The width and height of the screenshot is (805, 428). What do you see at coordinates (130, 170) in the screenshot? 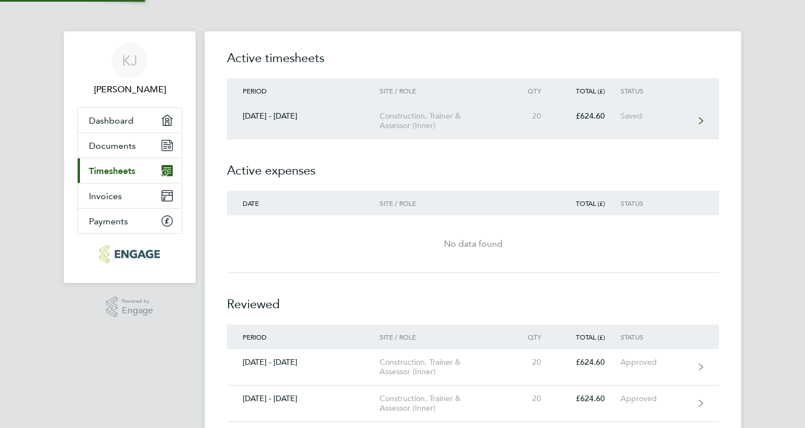
I see `a: Timesheets` at bounding box center [130, 170].